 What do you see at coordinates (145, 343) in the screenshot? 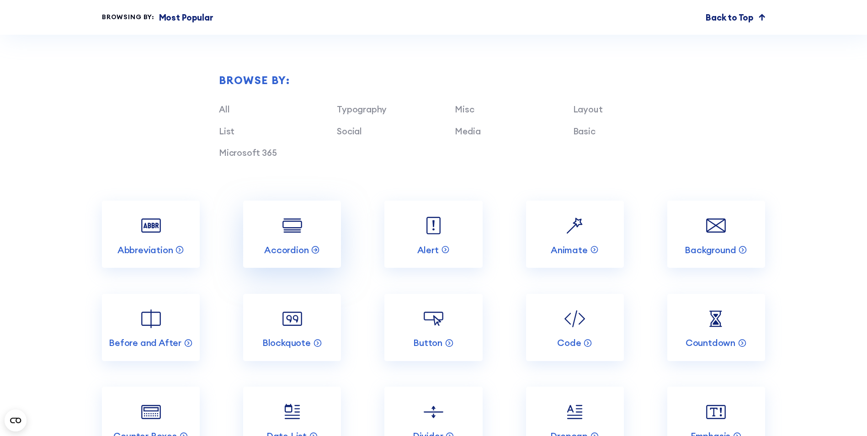
I see `p: Before and After` at bounding box center [145, 343].